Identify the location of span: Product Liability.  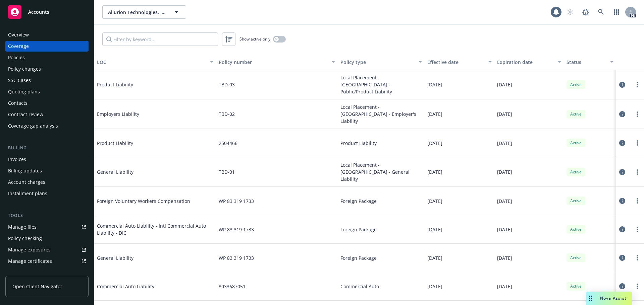
(147, 85).